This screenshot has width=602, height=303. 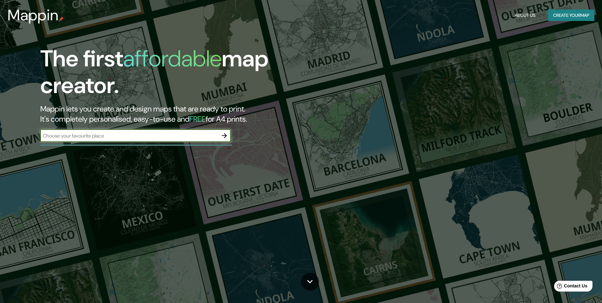 What do you see at coordinates (33, 15) in the screenshot?
I see `h3: Mappin` at bounding box center [33, 15].